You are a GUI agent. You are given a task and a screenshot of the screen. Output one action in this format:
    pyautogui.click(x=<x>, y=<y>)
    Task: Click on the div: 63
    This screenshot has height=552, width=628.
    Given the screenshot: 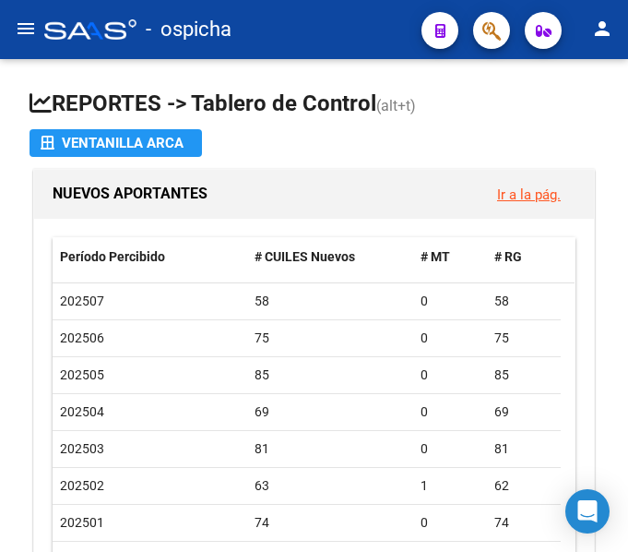 What is the action you would take?
    pyautogui.click(x=330, y=485)
    